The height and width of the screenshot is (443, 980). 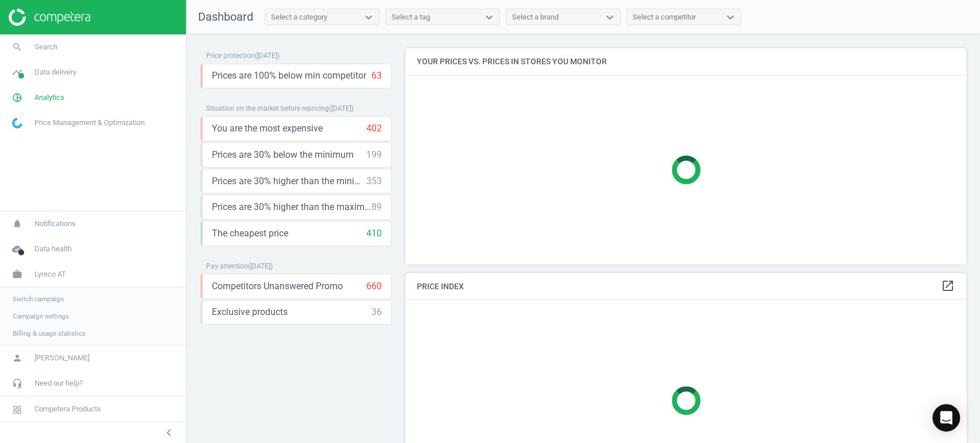 What do you see at coordinates (169, 433) in the screenshot?
I see `button: chevron_left` at bounding box center [169, 433].